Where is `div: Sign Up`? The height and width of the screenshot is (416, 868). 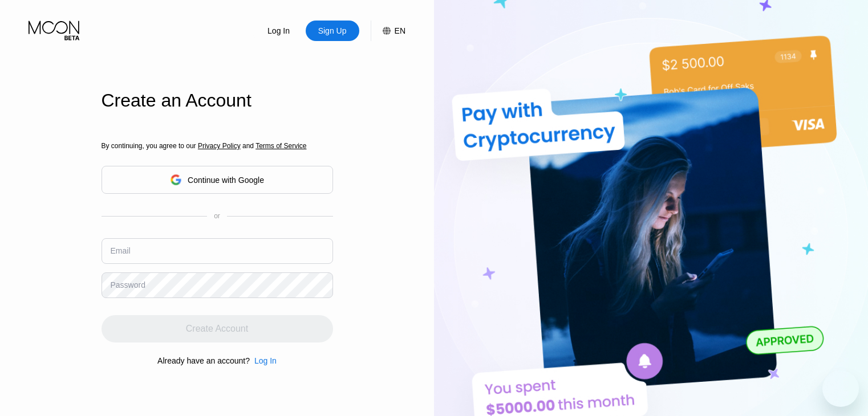 div: Sign Up is located at coordinates (332, 31).